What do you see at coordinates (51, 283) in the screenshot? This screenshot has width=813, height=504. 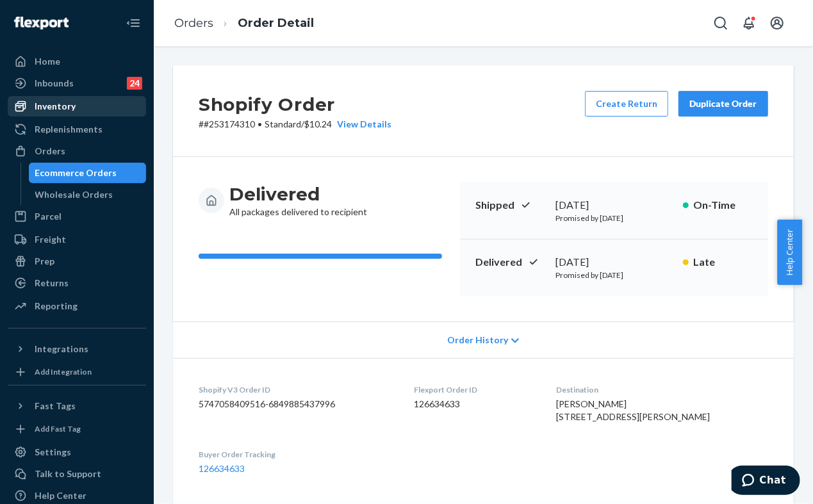 I see `div: Returns` at bounding box center [51, 283].